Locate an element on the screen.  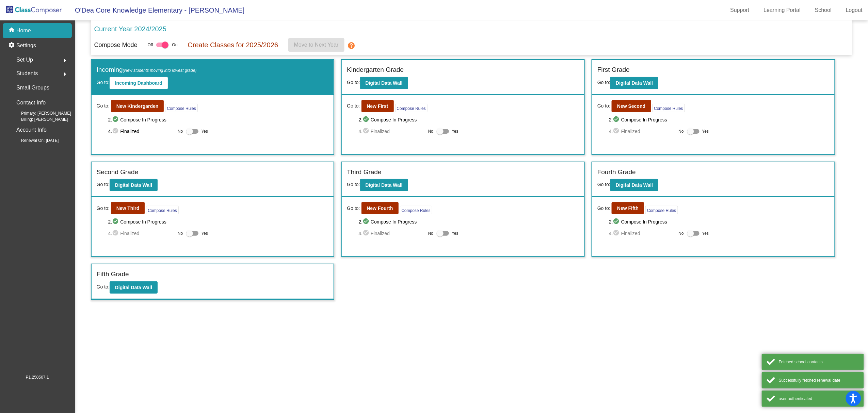
span: On is located at coordinates (174, 45).